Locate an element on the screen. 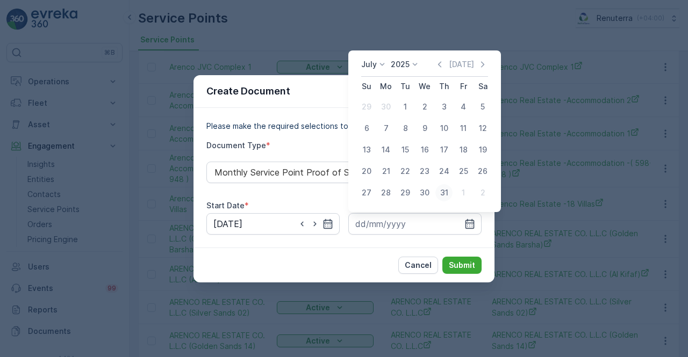  div: 20 is located at coordinates (366, 171).